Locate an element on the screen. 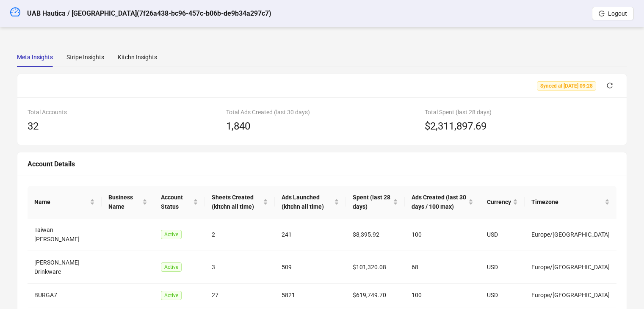 The width and height of the screenshot is (644, 309). th: Sheets Created (kitchn all time) is located at coordinates (240, 202).